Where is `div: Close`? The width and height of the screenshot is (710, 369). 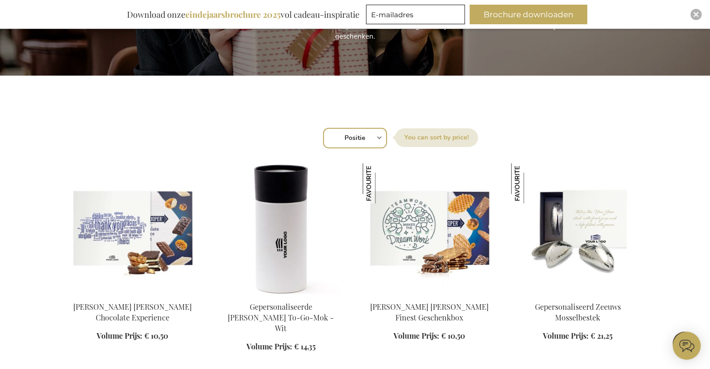
div: Close is located at coordinates (696, 14).